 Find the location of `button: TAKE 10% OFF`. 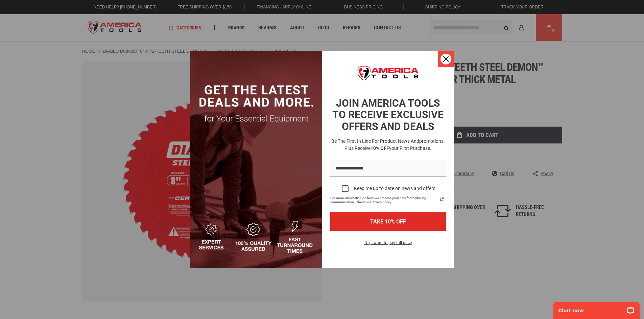

button: TAKE 10% OFF is located at coordinates (388, 222).